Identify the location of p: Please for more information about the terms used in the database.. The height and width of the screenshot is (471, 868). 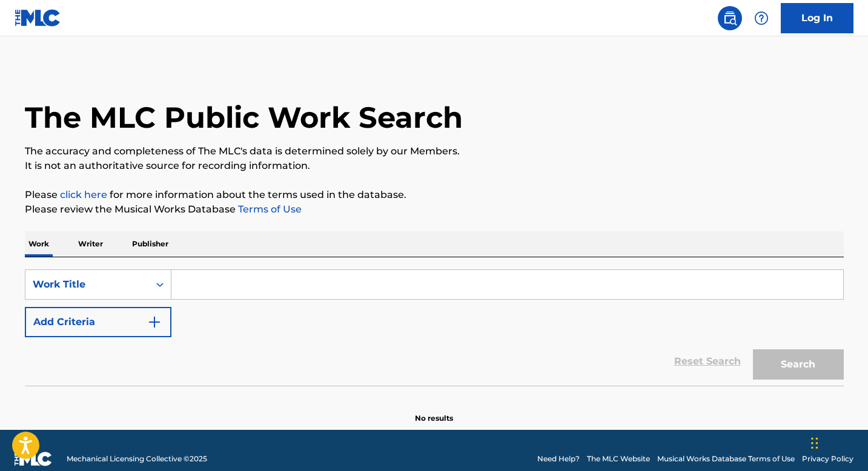
(434, 195).